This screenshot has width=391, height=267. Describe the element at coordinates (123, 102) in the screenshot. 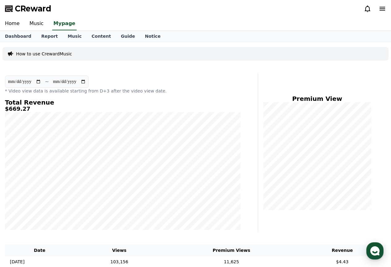

I see `h4: Total Revenue` at that location.